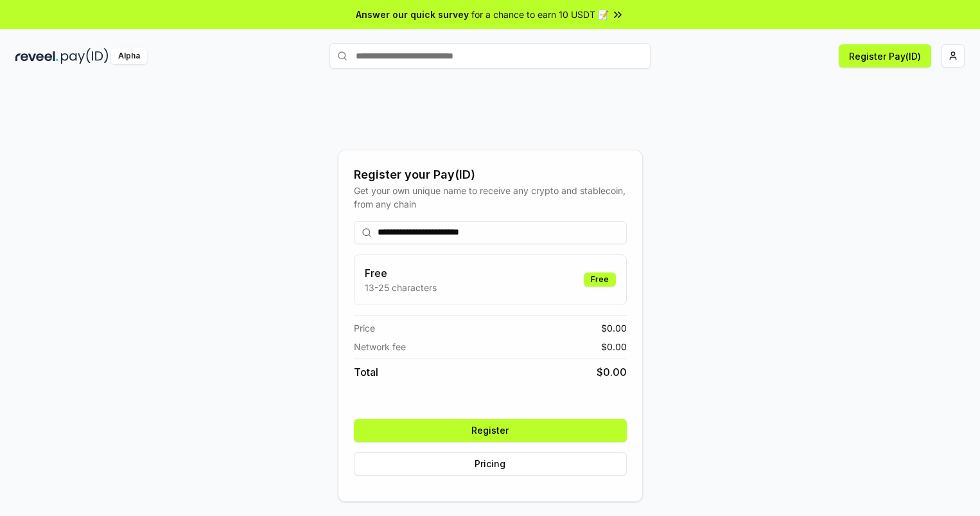 The image size is (980, 516). What do you see at coordinates (490, 430) in the screenshot?
I see `button: Register` at bounding box center [490, 430].